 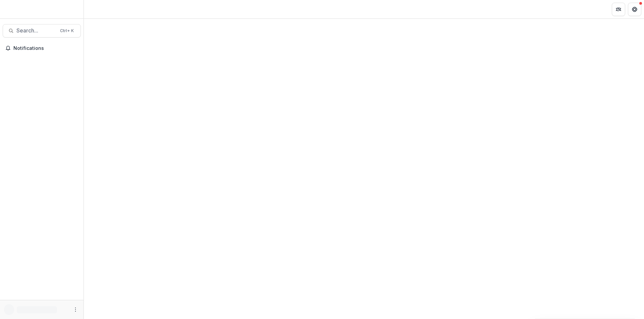 What do you see at coordinates (66, 31) in the screenshot?
I see `div: Ctrl + K` at bounding box center [66, 31].